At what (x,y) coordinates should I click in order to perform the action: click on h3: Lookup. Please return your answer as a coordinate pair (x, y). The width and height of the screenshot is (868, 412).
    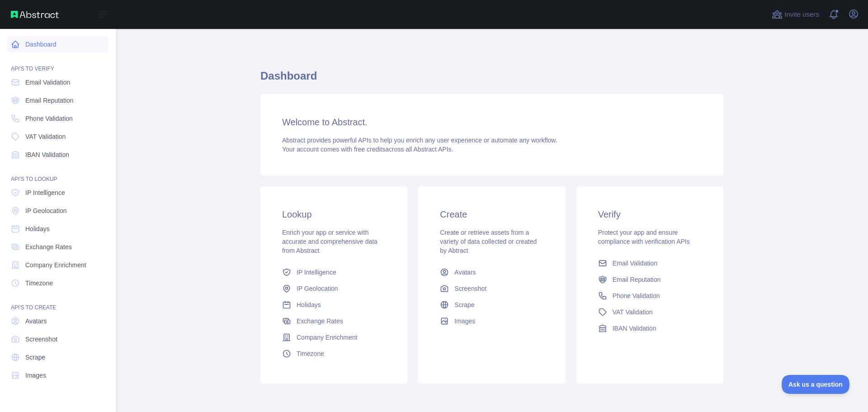
    Looking at the image, I should click on (334, 215).